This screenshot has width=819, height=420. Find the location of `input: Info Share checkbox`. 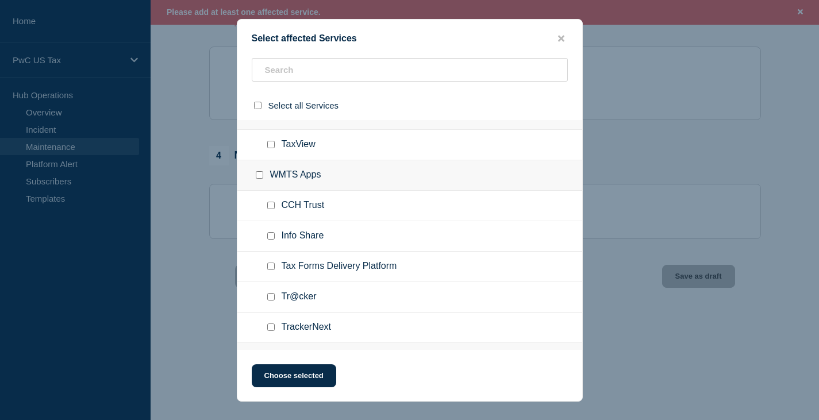

input: Info Share checkbox is located at coordinates (271, 236).